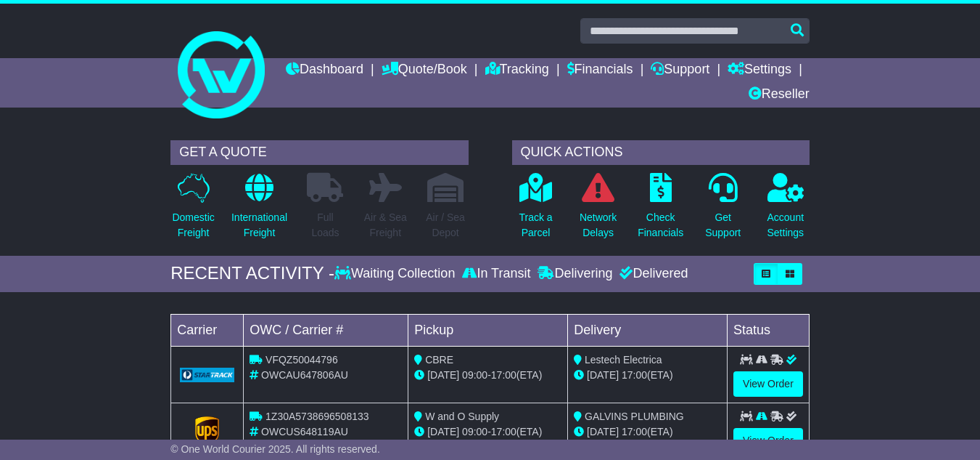  I want to click on a: Dashboard, so click(325, 70).